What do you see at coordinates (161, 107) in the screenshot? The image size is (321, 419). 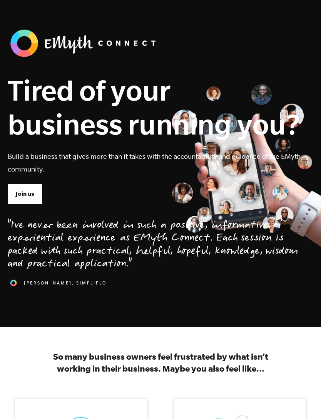 I see `h1: Tired of your business running you?` at bounding box center [161, 107].